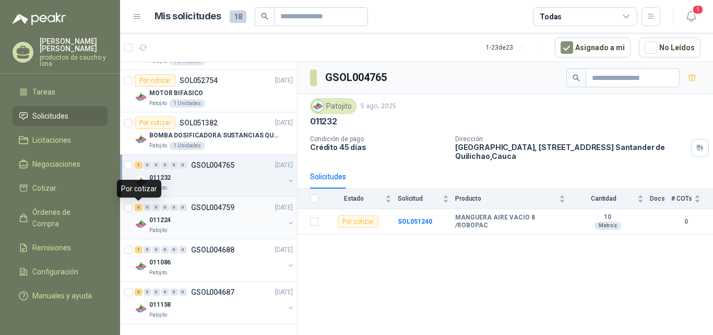  What do you see at coordinates (198, 80) in the screenshot?
I see `p: SOL052754` at bounding box center [198, 80].